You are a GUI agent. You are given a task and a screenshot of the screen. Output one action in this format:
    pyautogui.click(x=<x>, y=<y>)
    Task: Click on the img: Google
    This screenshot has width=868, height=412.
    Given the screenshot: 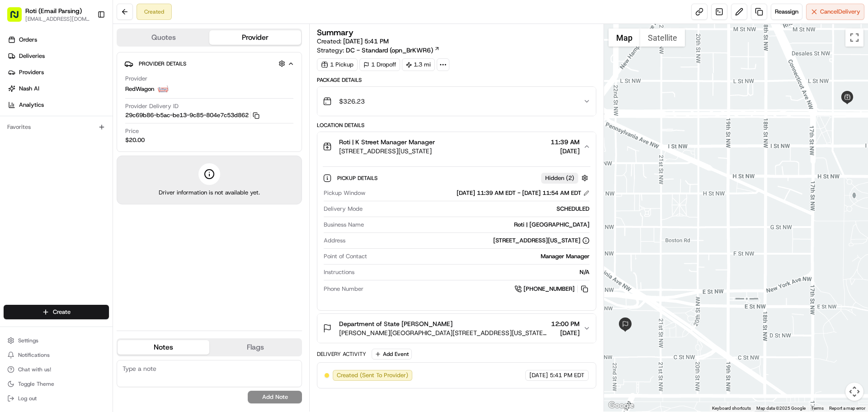 What is the action you would take?
    pyautogui.click(x=621, y=406)
    